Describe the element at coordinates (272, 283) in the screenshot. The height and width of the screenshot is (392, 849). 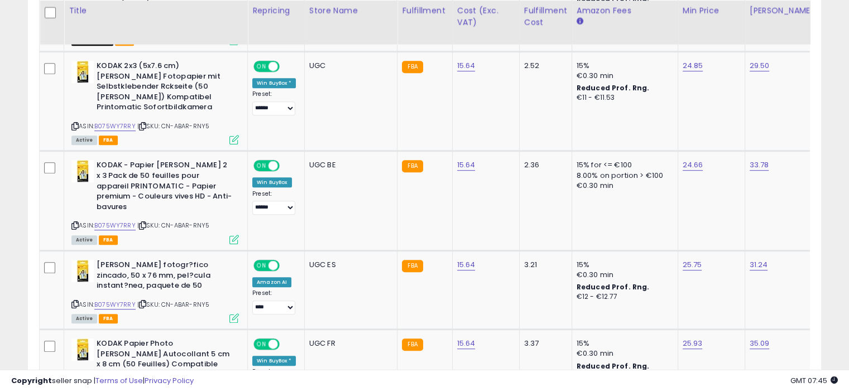
I see `div: Amazon AI` at that location.